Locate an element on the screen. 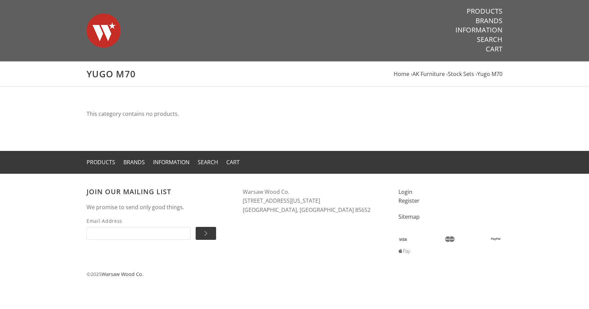  span: Stock Sets is located at coordinates (461, 74).